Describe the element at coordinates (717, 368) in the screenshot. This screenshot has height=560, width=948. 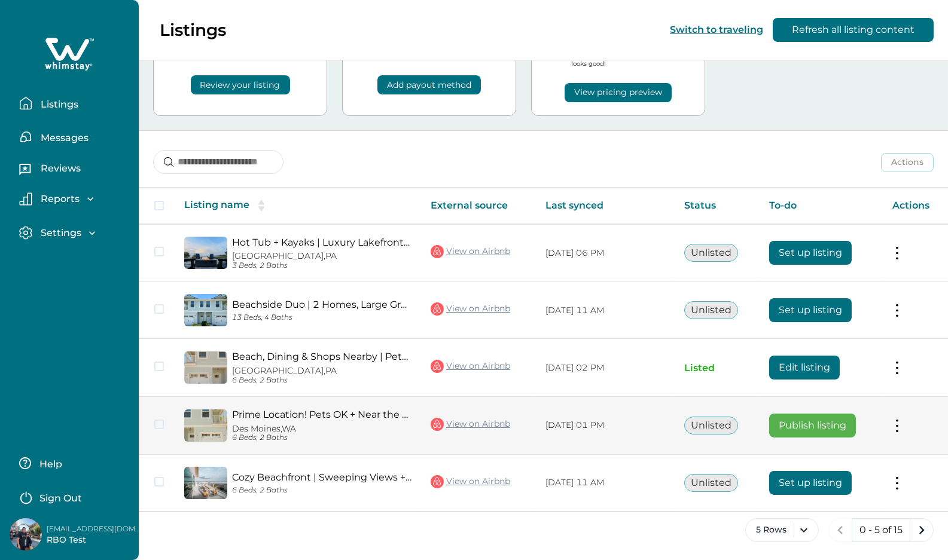
I see `p: Listed` at that location.